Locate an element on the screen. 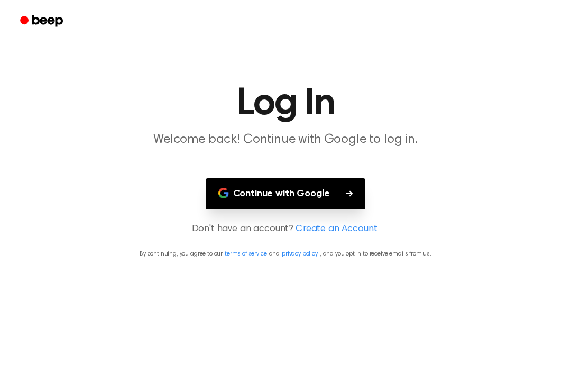  button: Continue with Google is located at coordinates (285, 193).